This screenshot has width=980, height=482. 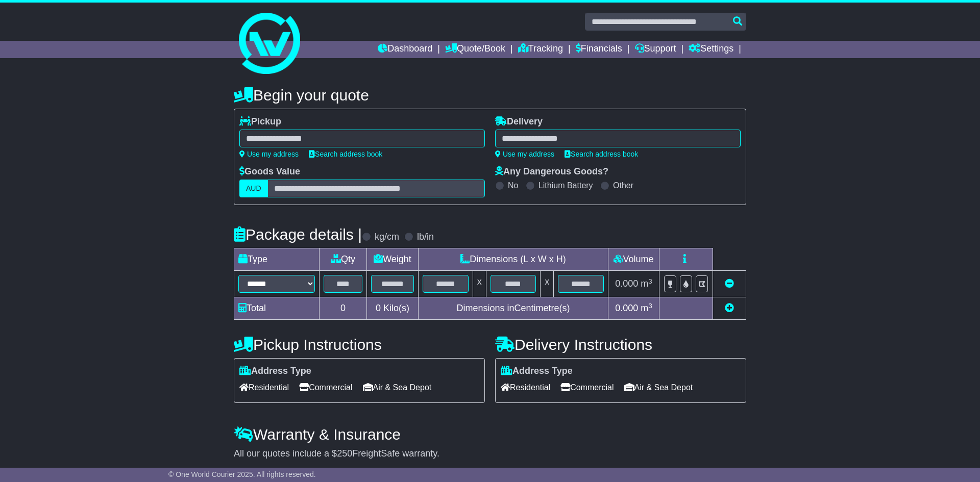 What do you see at coordinates (490, 454) in the screenshot?
I see `div: All our quotes include a $ FreightSafe warranty.` at bounding box center [490, 454].